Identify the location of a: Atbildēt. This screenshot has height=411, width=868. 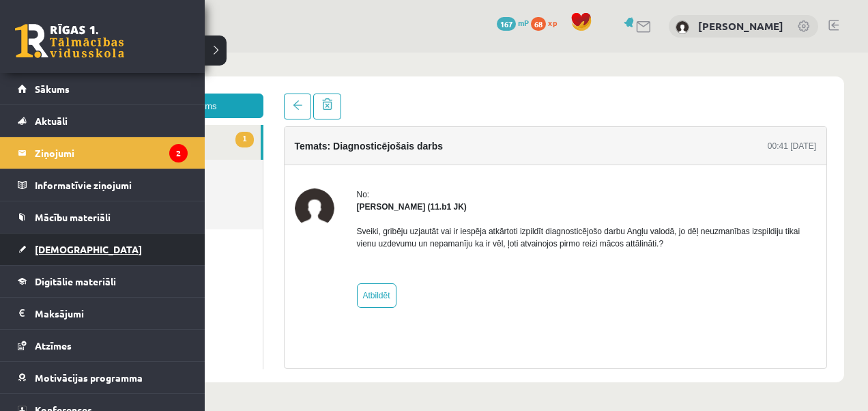
(322, 243).